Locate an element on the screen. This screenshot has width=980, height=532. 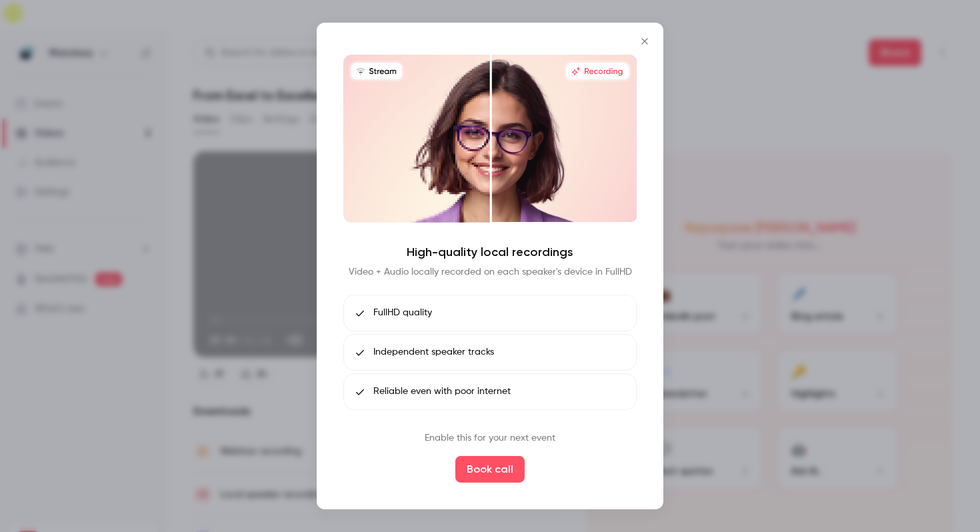
p: Enable this for your next event is located at coordinates (490, 438).